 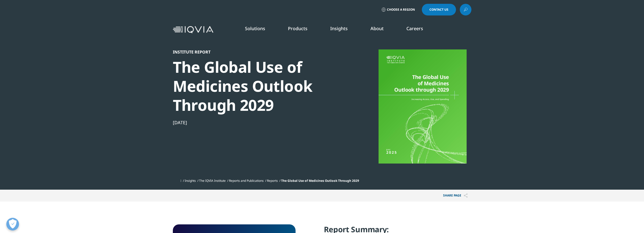 I want to click on a: About, so click(x=378, y=28).